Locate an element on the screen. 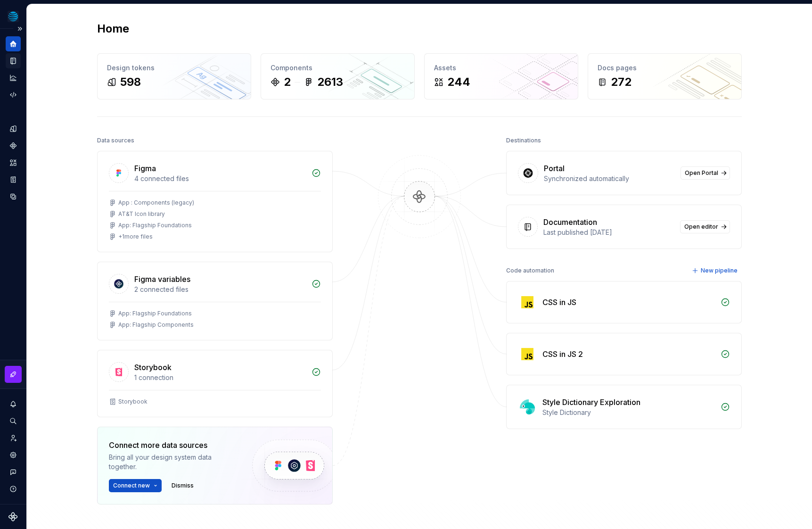 Image resolution: width=812 pixels, height=529 pixels. div: Portal is located at coordinates (555, 168).